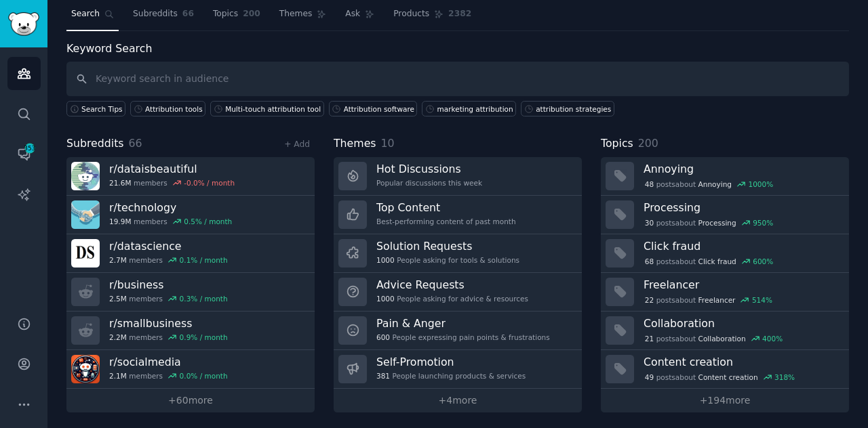 The image size is (868, 428). What do you see at coordinates (429, 183) in the screenshot?
I see `div: Popular discussions this week` at bounding box center [429, 183].